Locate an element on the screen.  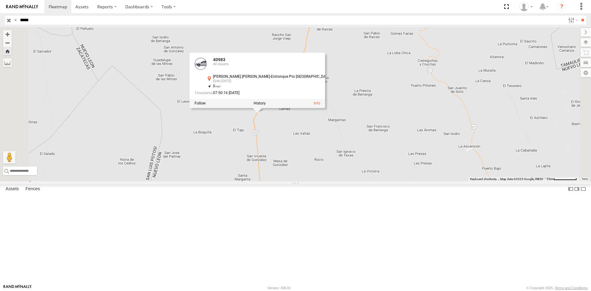
label: Assets is located at coordinates (12, 189).